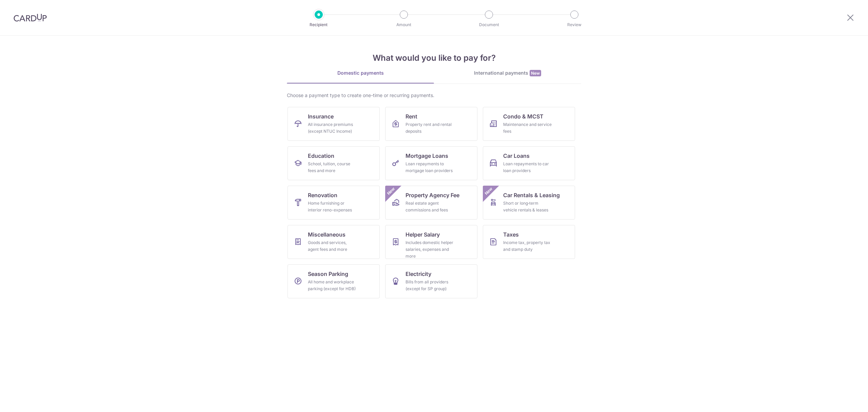 The width and height of the screenshot is (868, 412). Describe the element at coordinates (431, 124) in the screenshot. I see `a: RentProperty rent and rental deposits` at that location.